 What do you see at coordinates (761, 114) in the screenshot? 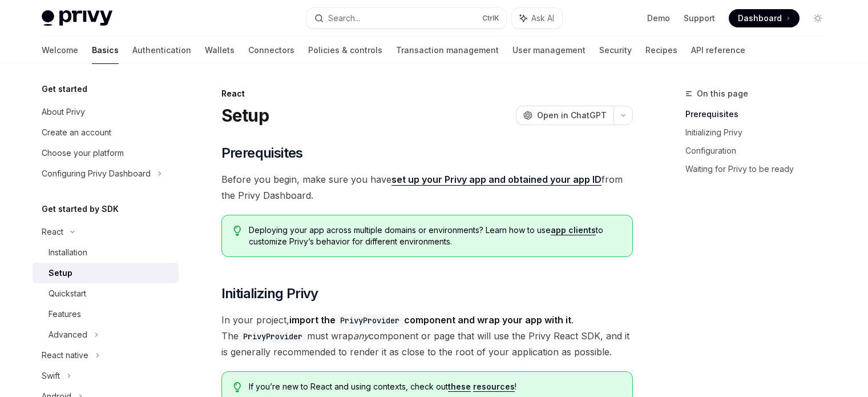
I see `a: Prerequisites` at bounding box center [761, 114].